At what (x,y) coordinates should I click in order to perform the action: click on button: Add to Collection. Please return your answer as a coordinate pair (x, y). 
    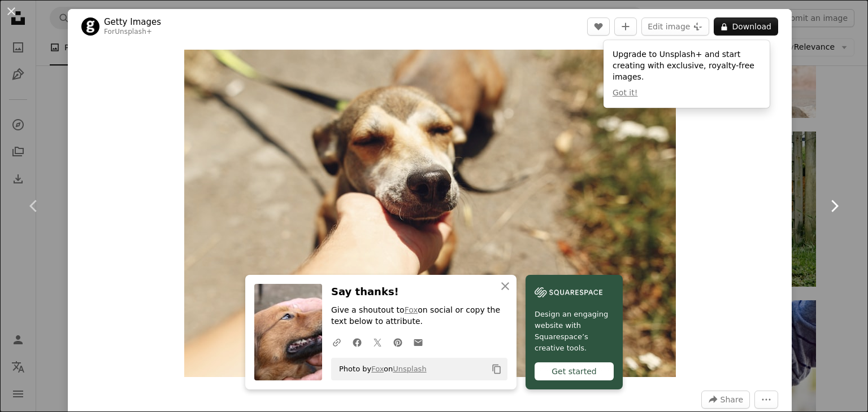
    Looking at the image, I should click on (625, 27).